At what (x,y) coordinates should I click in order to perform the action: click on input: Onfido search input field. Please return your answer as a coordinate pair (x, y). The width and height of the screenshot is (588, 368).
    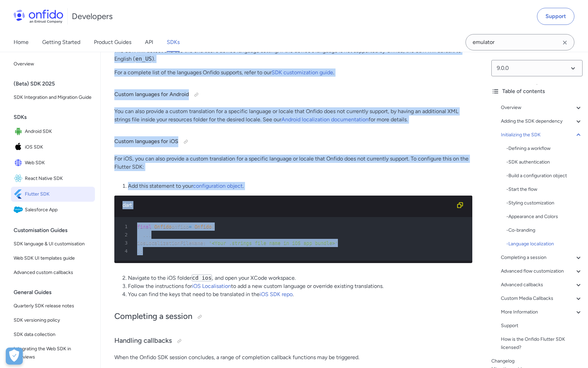
    Looking at the image, I should click on (520, 42).